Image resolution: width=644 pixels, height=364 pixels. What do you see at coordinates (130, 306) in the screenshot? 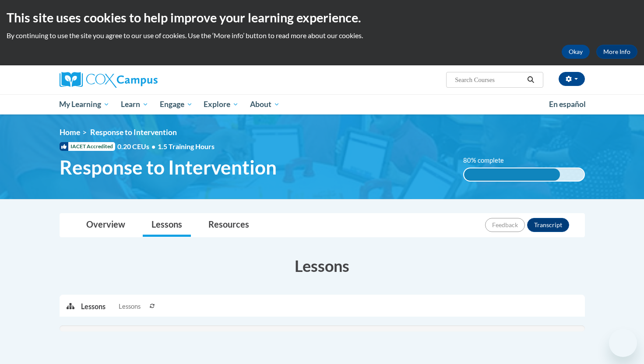
I see `span: Lessons` at bounding box center [130, 306].